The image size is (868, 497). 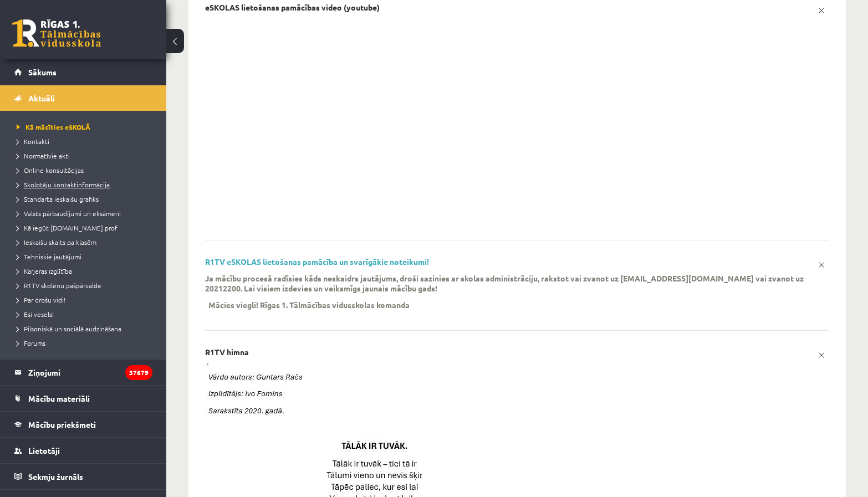 What do you see at coordinates (57, 242) in the screenshot?
I see `span: Ieskaišu skaits pa klasēm` at bounding box center [57, 242].